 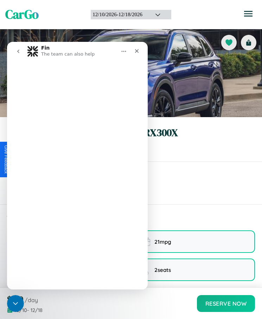 I want to click on button: go back, so click(x=11, y=9).